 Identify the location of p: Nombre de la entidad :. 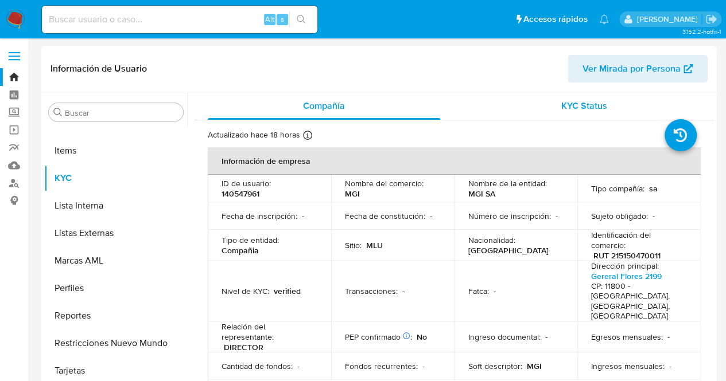
(507, 184).